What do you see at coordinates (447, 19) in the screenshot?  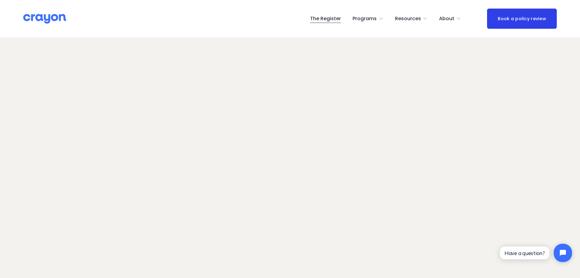 I see `span: About` at bounding box center [447, 19].